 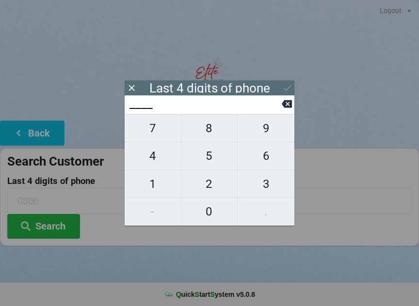 I want to click on span: 2, so click(x=209, y=184).